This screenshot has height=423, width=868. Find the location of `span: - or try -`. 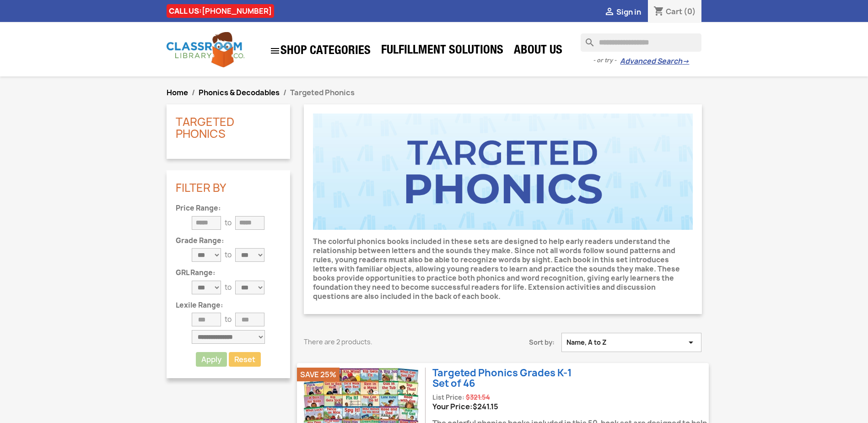

span: - or try - is located at coordinates (606, 61).